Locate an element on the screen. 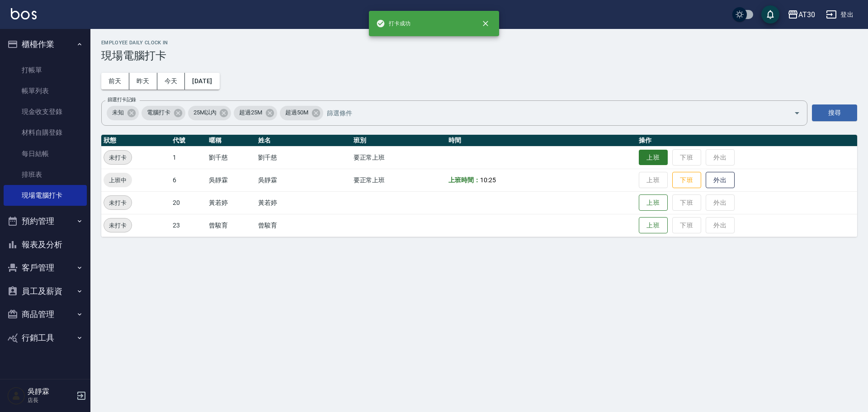 This screenshot has height=412, width=868. th: 操作 is located at coordinates (747, 141).